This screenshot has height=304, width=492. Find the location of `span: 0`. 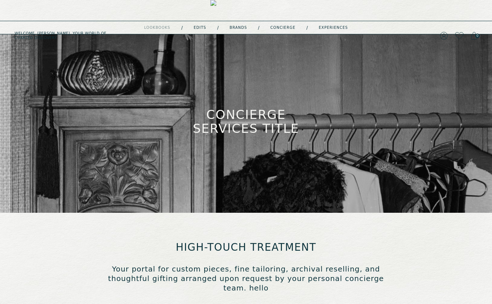

span: 0 is located at coordinates (477, 36).